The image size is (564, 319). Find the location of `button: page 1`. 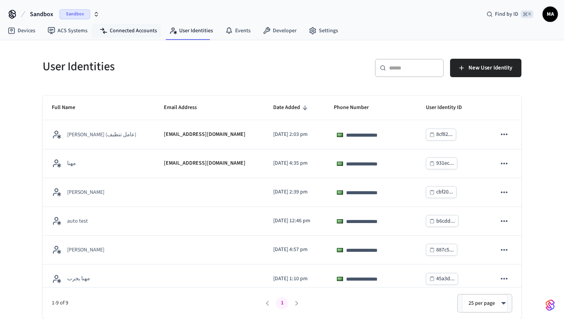

button: page 1 is located at coordinates (282, 303).